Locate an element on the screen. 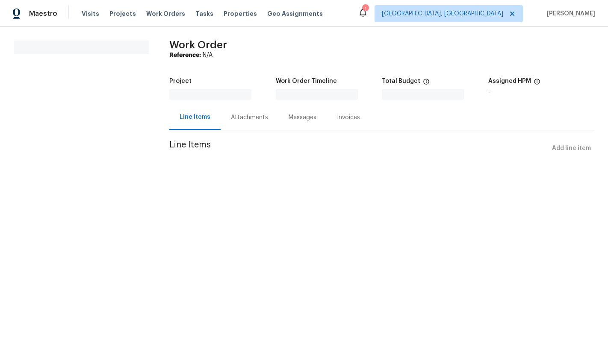  b: Reference: is located at coordinates (185, 55).